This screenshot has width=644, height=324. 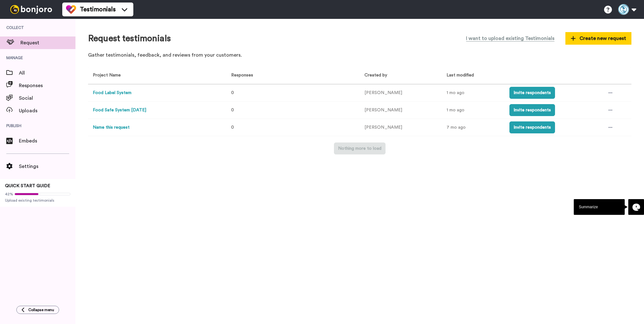 What do you see at coordinates (27, 186) in the screenshot?
I see `span: QUICK START GUIDE` at bounding box center [27, 186].